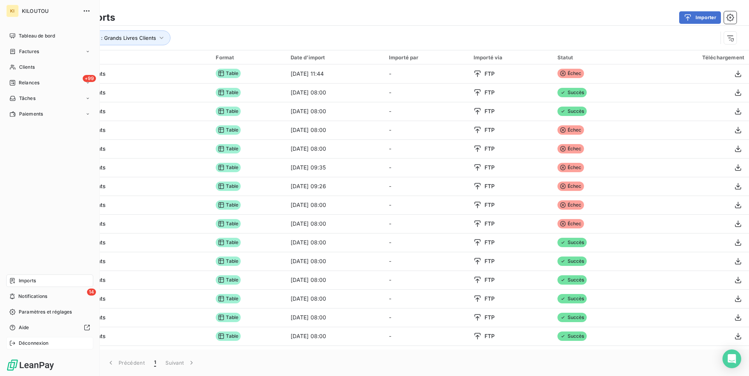 This screenshot has width=749, height=376. Describe the element at coordinates (732, 358) in the screenshot. I see `div: Open Intercom Messenger` at that location.